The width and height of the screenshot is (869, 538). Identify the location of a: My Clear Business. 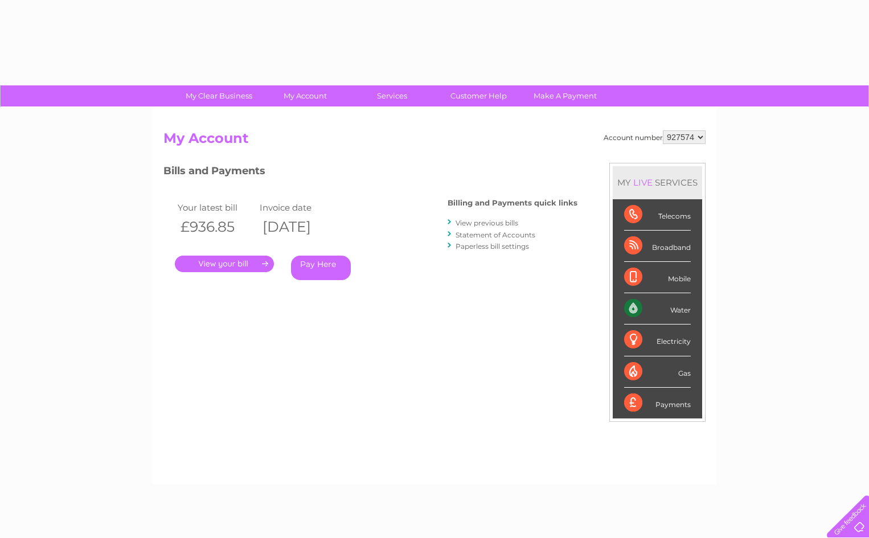
(219, 96).